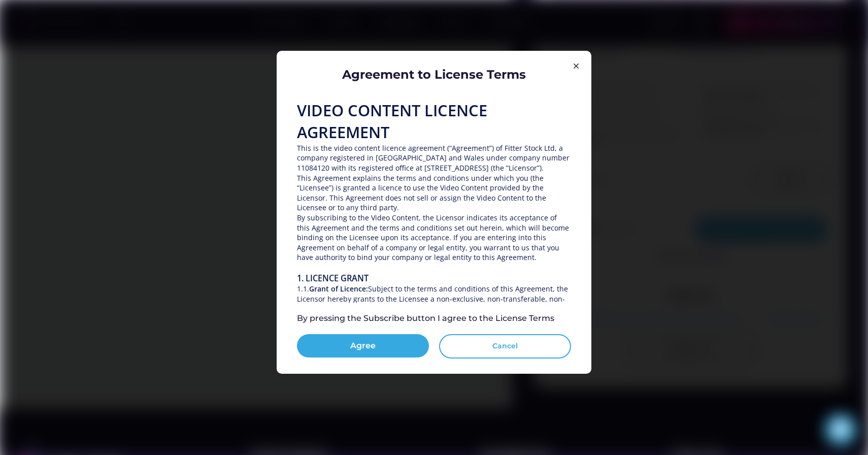 The image size is (868, 455). Describe the element at coordinates (303, 288) in the screenshot. I see `span: 1.1.` at that location.